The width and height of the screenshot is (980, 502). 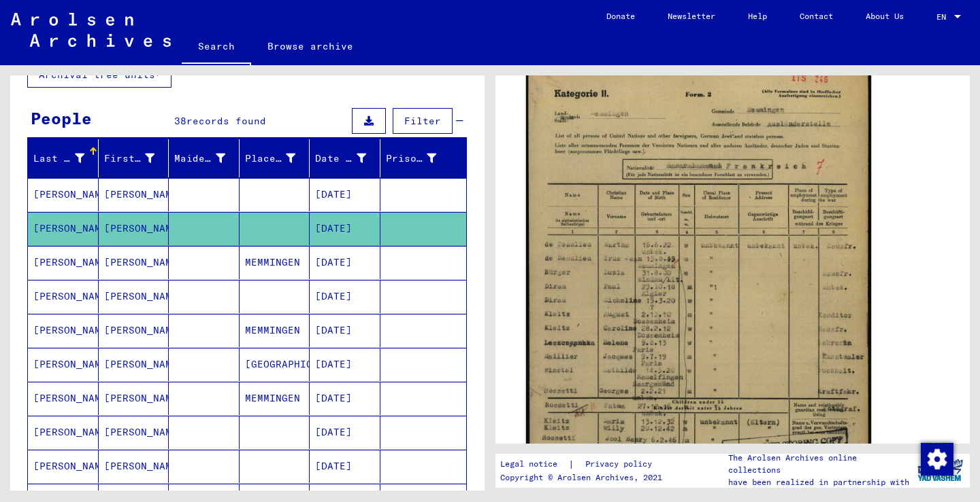 I want to click on mat-header-cell: Maiden Name, so click(x=204, y=158).